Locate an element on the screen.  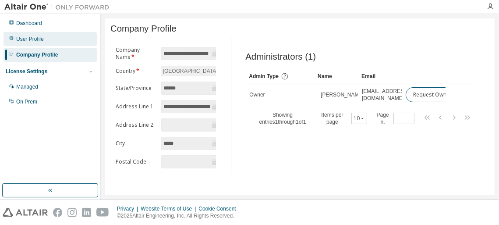
span: Administrators (1) is located at coordinates (281, 57).